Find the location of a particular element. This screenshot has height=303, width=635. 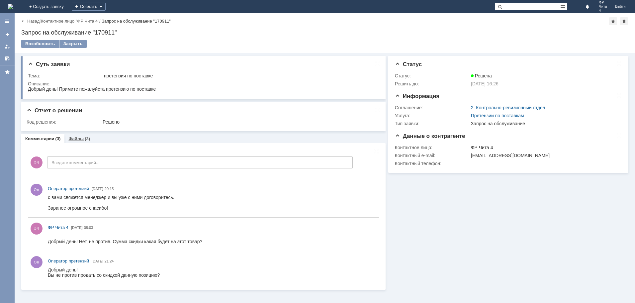

span: Суть заявки is located at coordinates (49, 64).